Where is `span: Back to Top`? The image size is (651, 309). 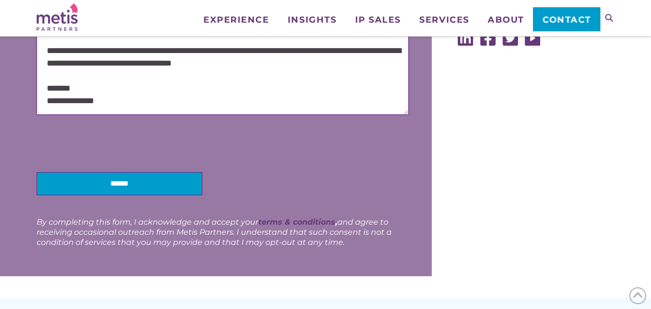
span: Back to Top is located at coordinates (637, 295).